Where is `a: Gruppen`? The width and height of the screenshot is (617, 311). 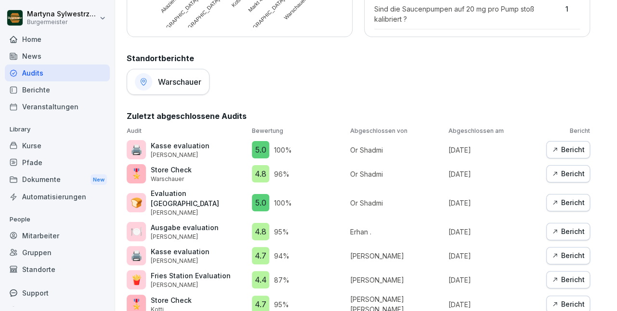 a: Gruppen is located at coordinates (57, 252).